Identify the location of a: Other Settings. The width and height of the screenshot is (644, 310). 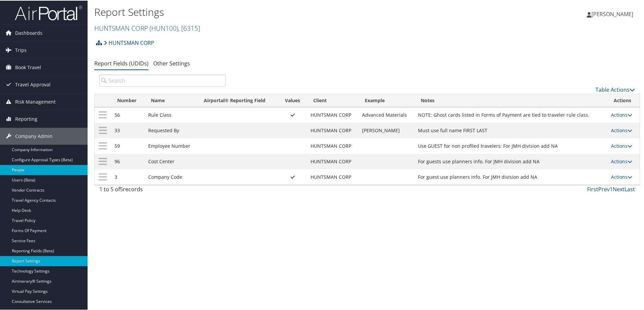
(171, 63).